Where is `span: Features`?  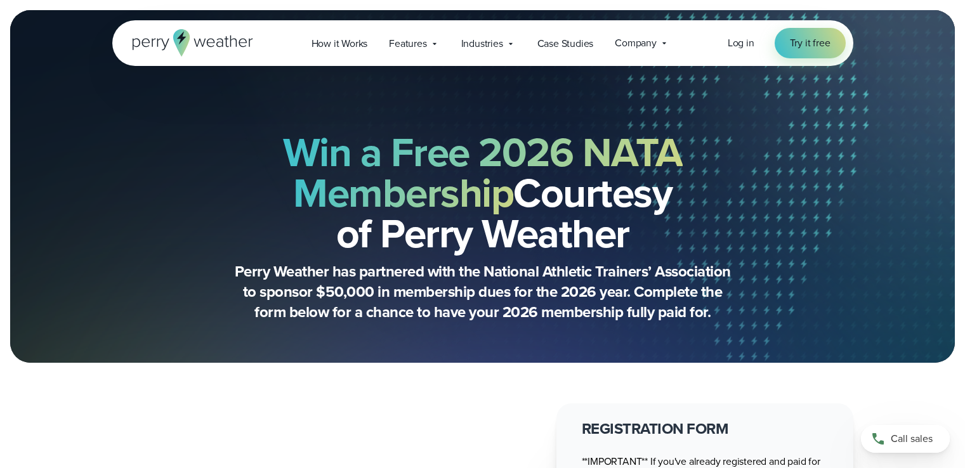 span: Features is located at coordinates (407, 44).